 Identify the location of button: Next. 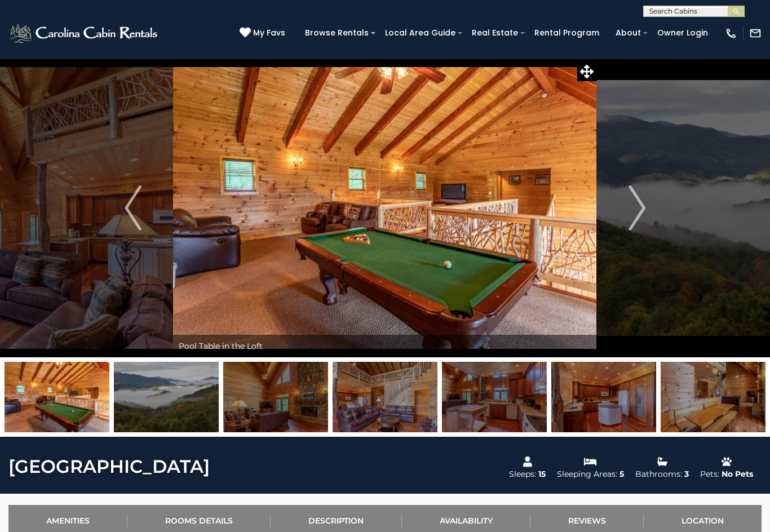
(637, 208).